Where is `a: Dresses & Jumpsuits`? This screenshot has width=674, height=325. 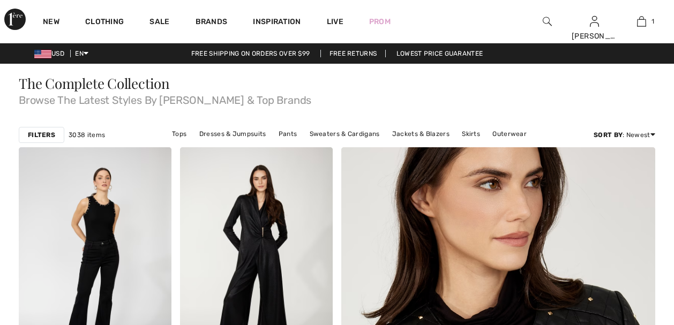 a: Dresses & Jumpsuits is located at coordinates (232, 134).